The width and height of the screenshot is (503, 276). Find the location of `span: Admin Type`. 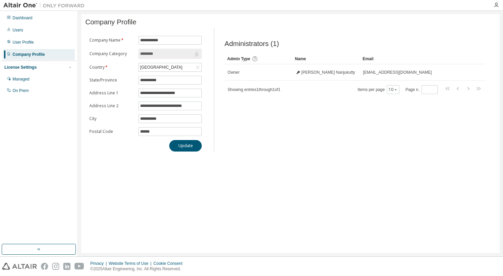

span: Admin Type is located at coordinates (239, 59).